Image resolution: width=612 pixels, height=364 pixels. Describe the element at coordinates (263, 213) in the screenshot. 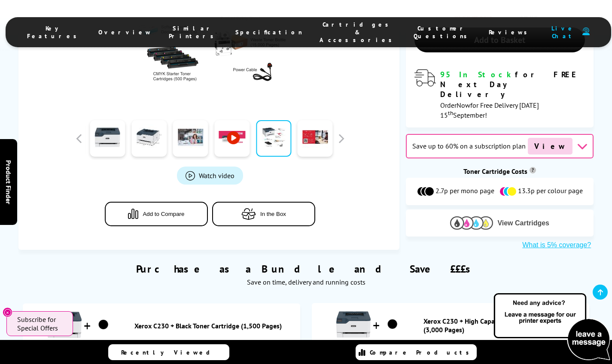

I see `button: In the Box` at that location.